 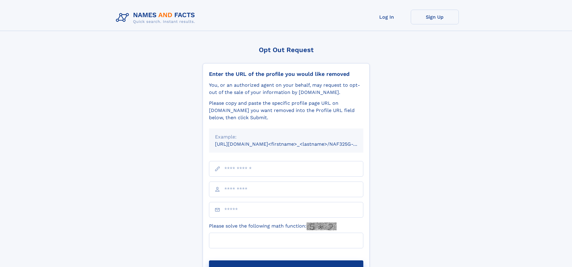 What do you see at coordinates (387, 17) in the screenshot?
I see `a: Log In` at bounding box center [387, 17].